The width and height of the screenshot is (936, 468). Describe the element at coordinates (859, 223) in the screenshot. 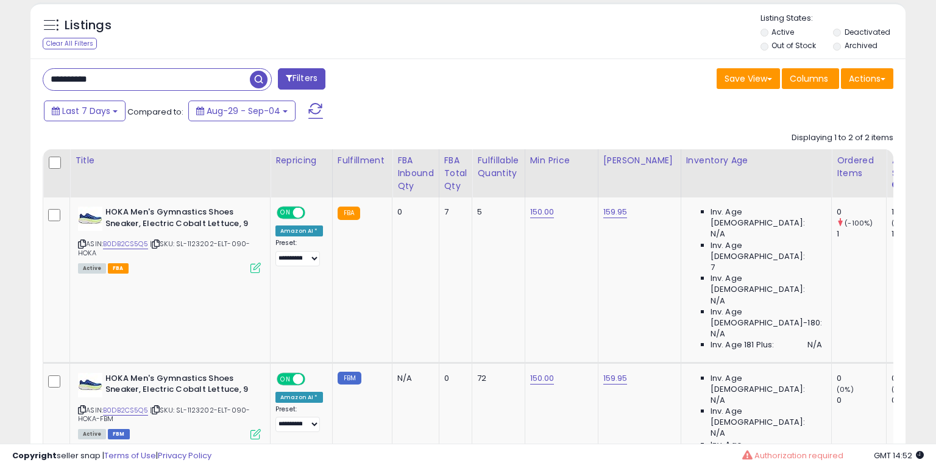

I see `small: (-100%)` at that location.